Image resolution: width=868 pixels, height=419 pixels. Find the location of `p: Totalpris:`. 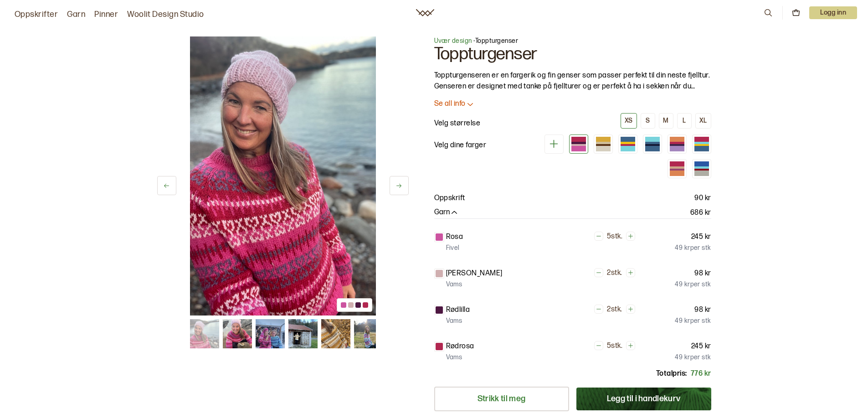

p: Totalpris: is located at coordinates (672, 374).